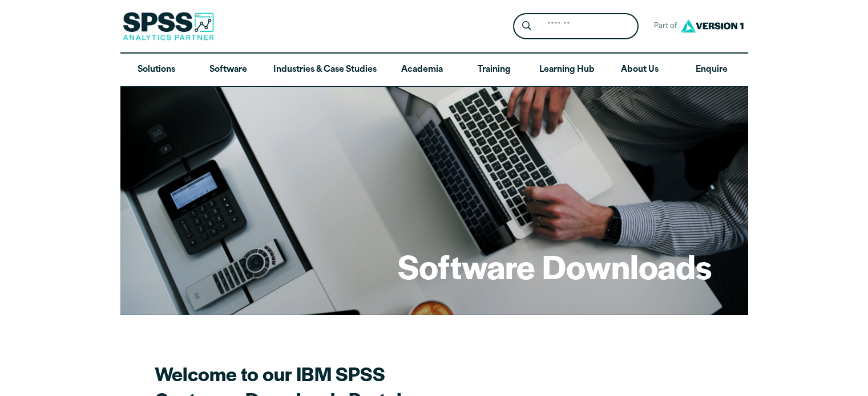 This screenshot has height=396, width=868. What do you see at coordinates (494, 70) in the screenshot?
I see `a: Training` at bounding box center [494, 70].